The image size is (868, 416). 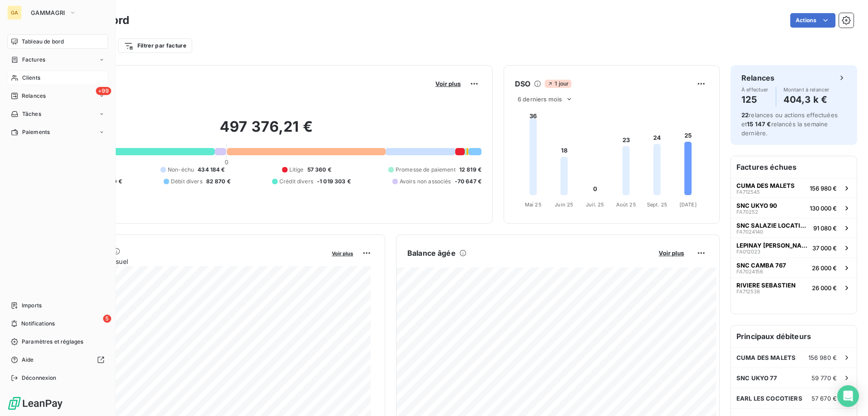 What do you see at coordinates (794, 336) in the screenshot?
I see `h6: Principaux débiteurs` at bounding box center [794, 336].